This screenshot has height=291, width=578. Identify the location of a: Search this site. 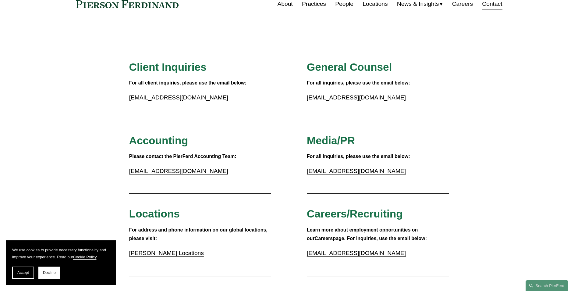
(547, 285).